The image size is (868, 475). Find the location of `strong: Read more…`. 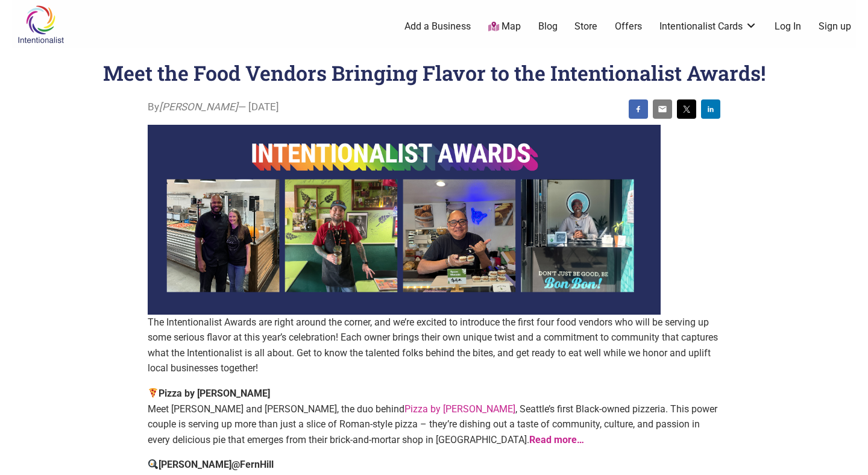

strong: Read more… is located at coordinates (556, 440).